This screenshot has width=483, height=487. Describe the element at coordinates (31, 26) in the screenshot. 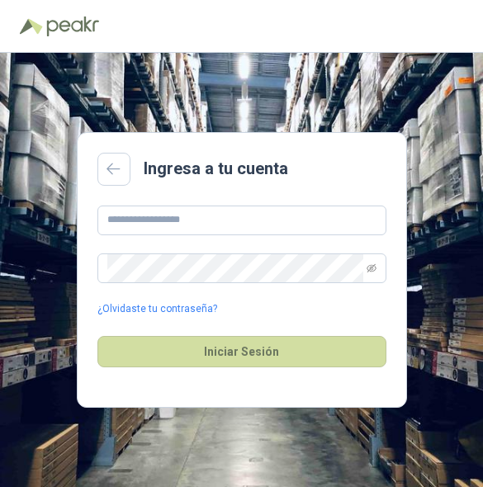

I see `img: Logo` at that location.